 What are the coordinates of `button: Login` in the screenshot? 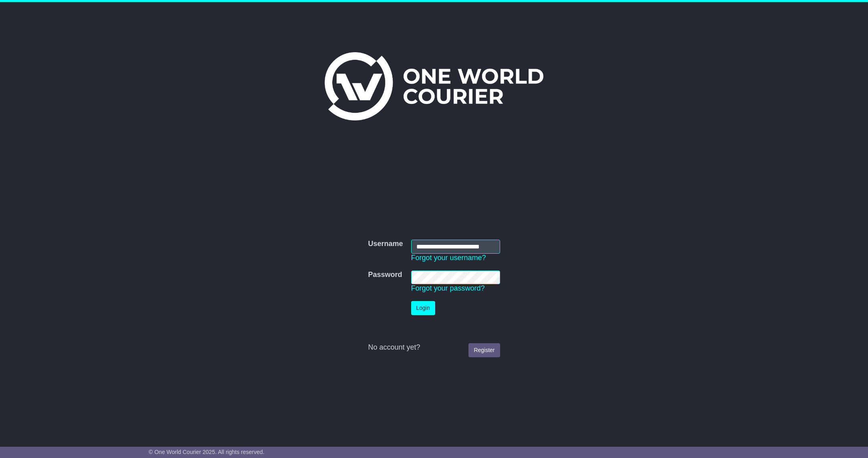 It's located at (423, 308).